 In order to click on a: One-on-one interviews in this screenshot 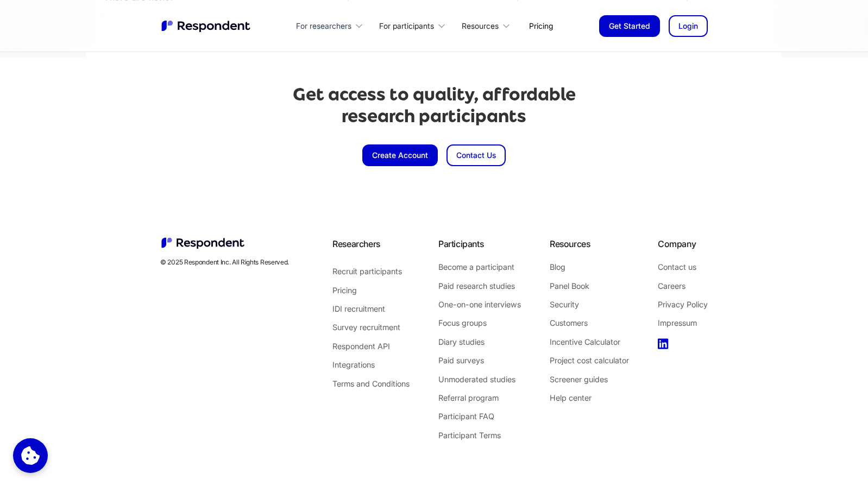, I will do `click(479, 305)`.